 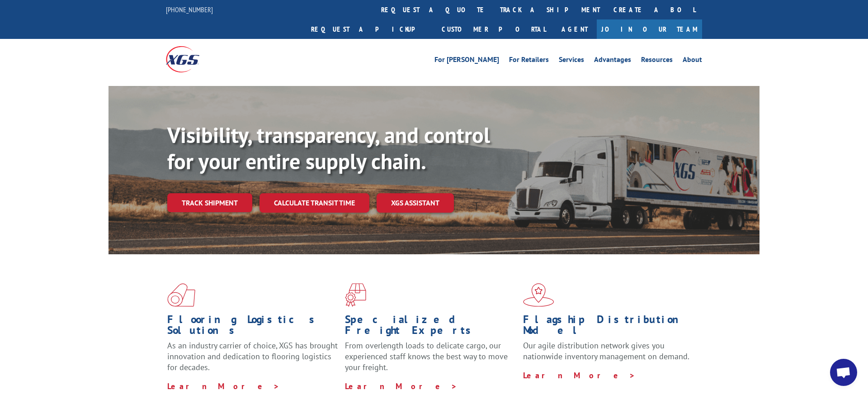 I want to click on h1: Flooring Logistics Solutions, so click(x=253, y=327).